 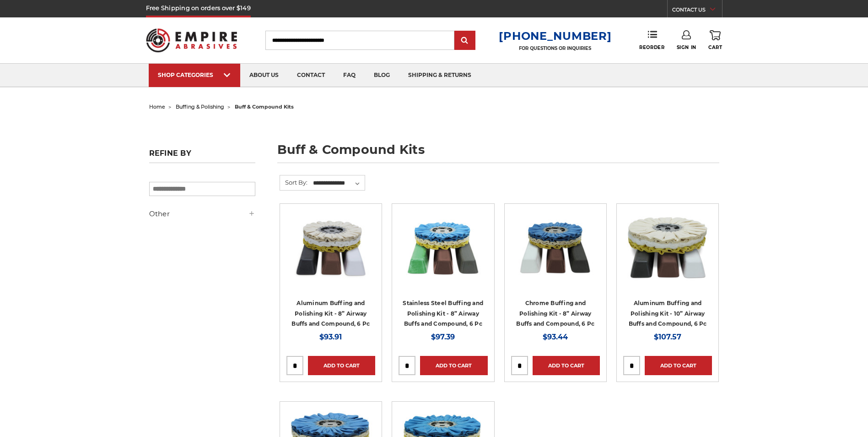 I want to click on img: 8 inch airway buffing wheel and compound kit for chrome, so click(x=556, y=247).